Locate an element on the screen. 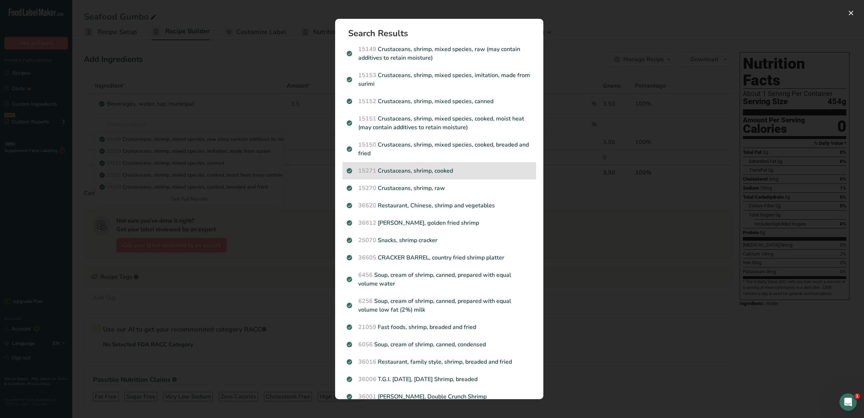 Image resolution: width=864 pixels, height=418 pixels. span: 6456 is located at coordinates (365, 275).